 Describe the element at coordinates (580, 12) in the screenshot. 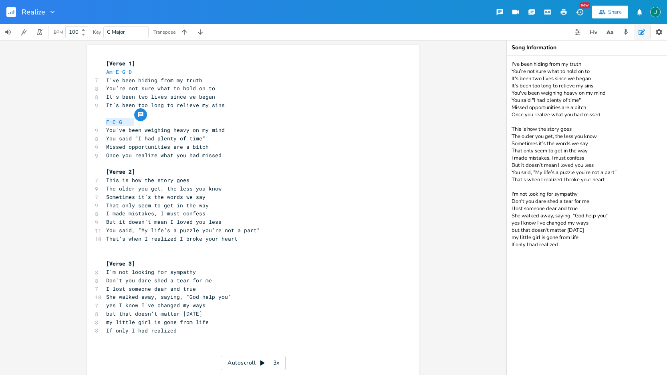

I see `button: New` at that location.